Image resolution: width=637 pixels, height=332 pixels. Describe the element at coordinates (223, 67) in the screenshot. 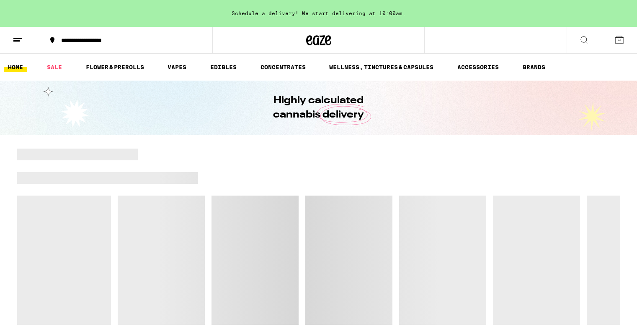

I see `a: EDIBLES` at that location.